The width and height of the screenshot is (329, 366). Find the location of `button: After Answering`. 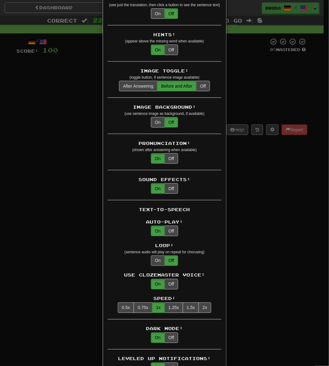

button: After Answering is located at coordinates (138, 86).